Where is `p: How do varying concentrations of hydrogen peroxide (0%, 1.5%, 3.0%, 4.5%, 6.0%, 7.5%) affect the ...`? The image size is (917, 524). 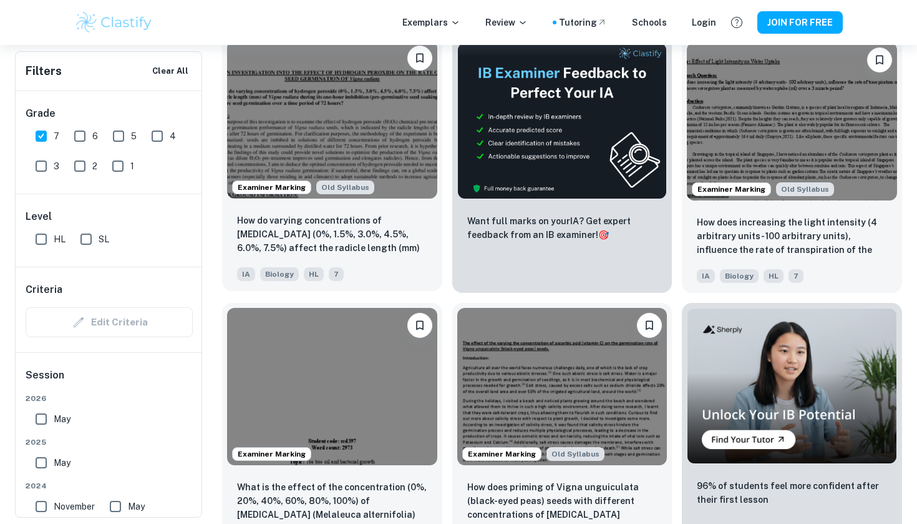 p: How do varying concentrations of hydrogen peroxide (0%, 1.5%, 3.0%, 4.5%, 6.0%, 7.5%) affect the ... is located at coordinates (332, 235).